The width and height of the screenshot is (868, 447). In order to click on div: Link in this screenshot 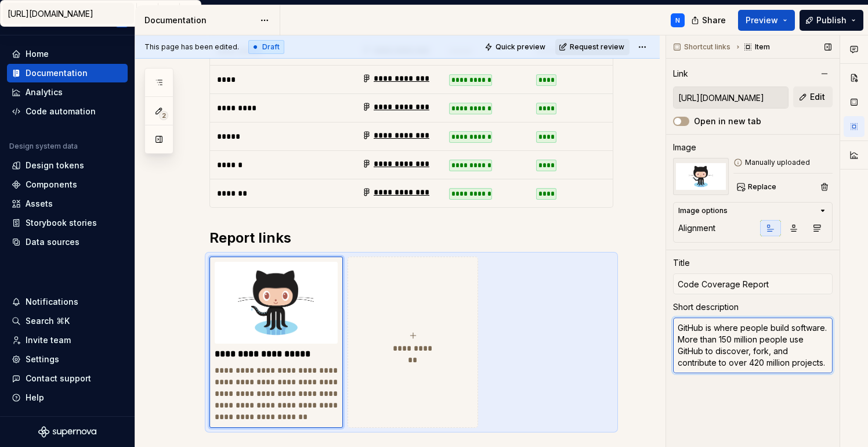, I will do `click(681, 73)`.